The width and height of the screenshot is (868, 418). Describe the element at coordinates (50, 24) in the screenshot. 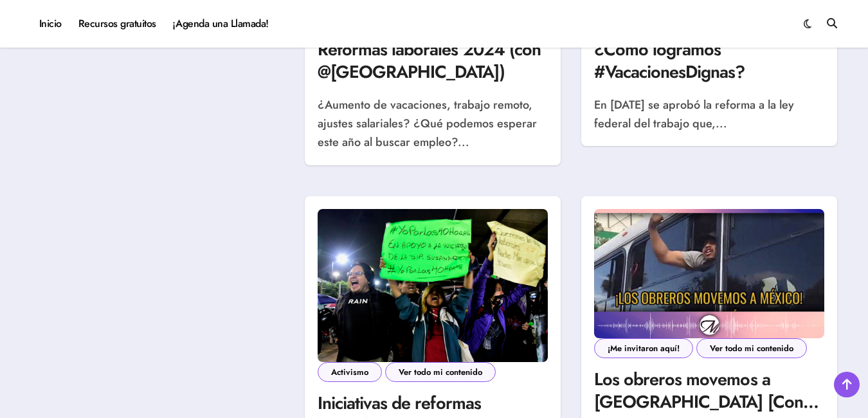

I see `a: Inicio` at that location.